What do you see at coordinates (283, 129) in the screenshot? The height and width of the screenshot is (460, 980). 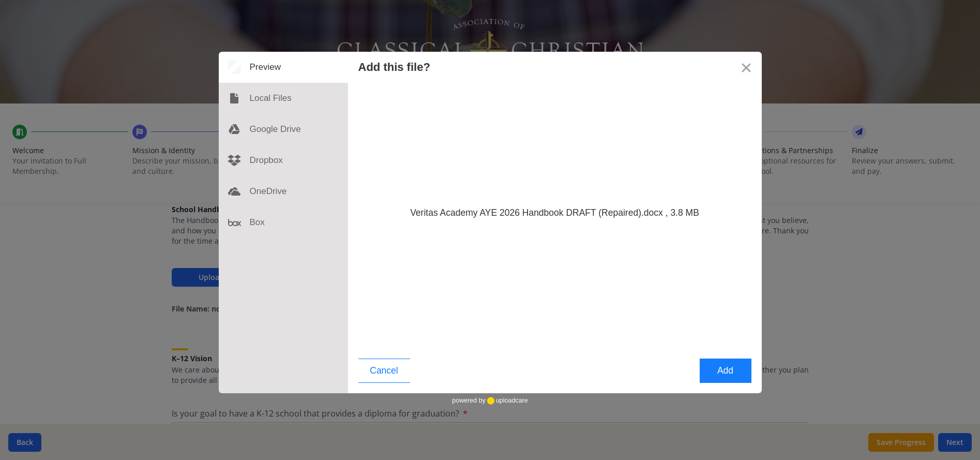 I see `div: Google Drive` at bounding box center [283, 129].